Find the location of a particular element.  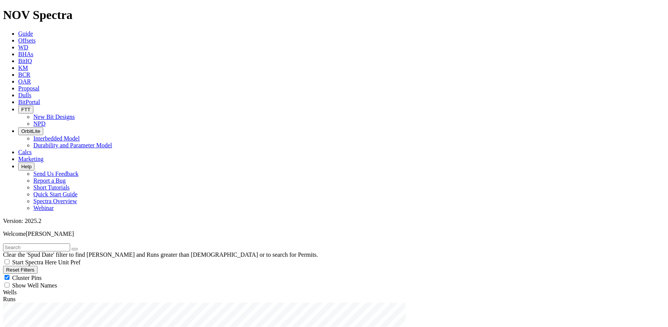

a: Short Tutorials is located at coordinates (52, 187).